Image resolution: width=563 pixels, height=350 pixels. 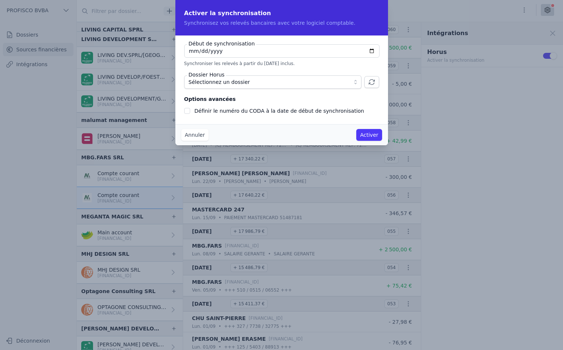 I want to click on button: Activer, so click(x=369, y=135).